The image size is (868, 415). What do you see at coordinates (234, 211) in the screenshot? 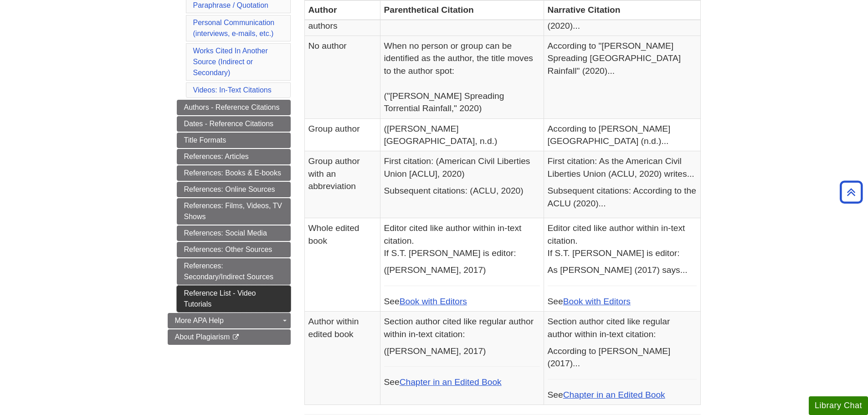
I see `a: References: Films, Videos, TV Shows` at bounding box center [234, 211].